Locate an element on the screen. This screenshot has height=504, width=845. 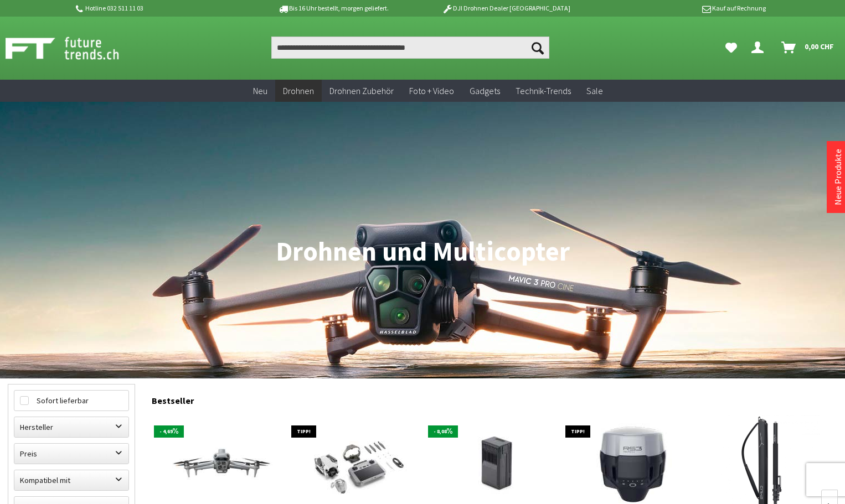
span: Foto + Video is located at coordinates (432, 91).